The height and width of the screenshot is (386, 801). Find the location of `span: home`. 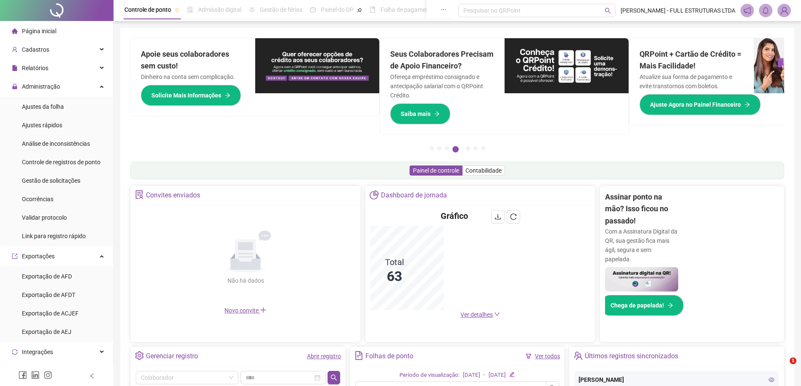

span: home is located at coordinates (15, 31).